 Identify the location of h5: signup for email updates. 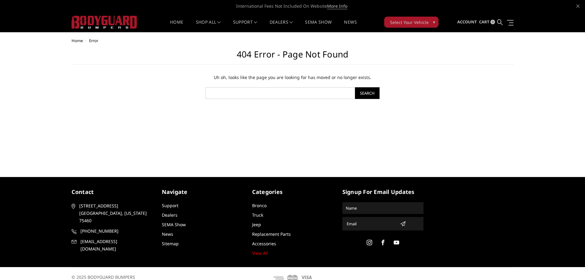
(383, 192).